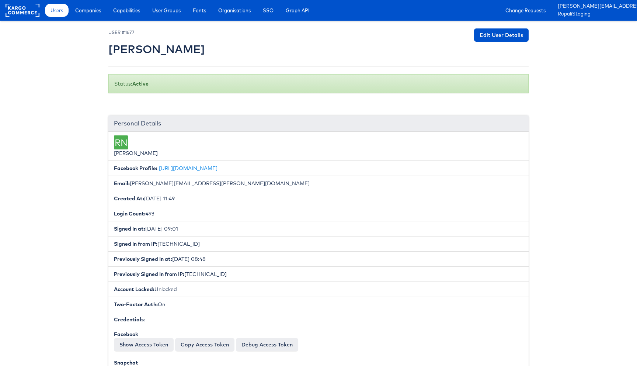 This screenshot has height=366, width=637. Describe the element at coordinates (501, 35) in the screenshot. I see `a: Edit User Details` at that location.